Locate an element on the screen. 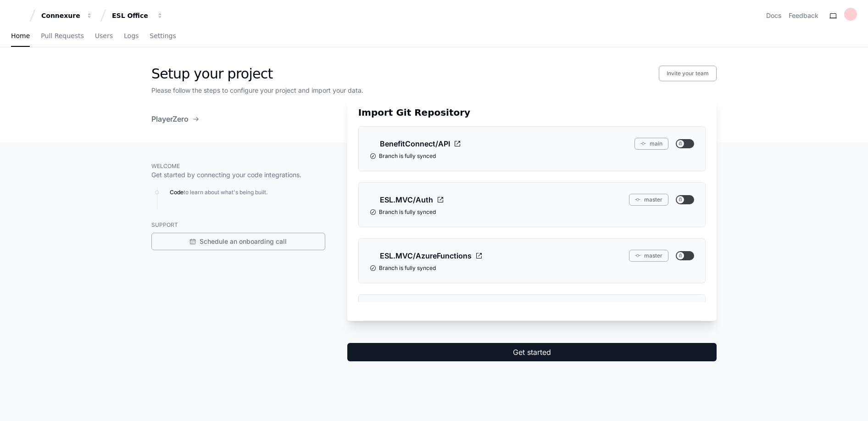  a: Settings is located at coordinates (162, 36).